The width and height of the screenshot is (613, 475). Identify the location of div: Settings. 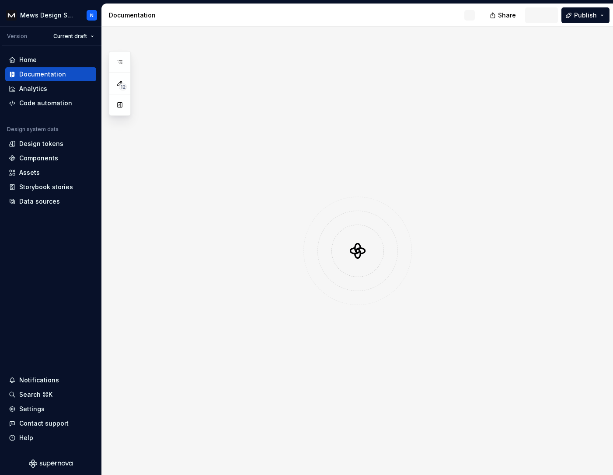
(32, 409).